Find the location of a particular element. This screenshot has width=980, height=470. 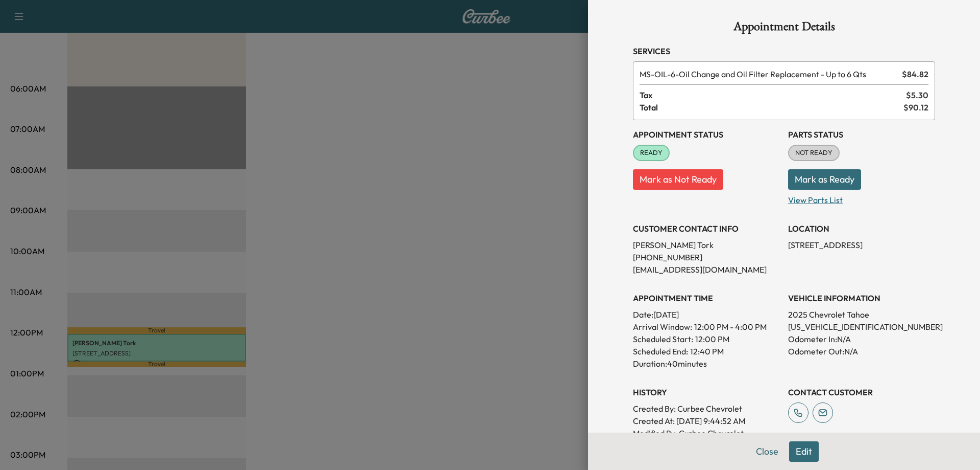

h3: Services is located at coordinates (784, 51).